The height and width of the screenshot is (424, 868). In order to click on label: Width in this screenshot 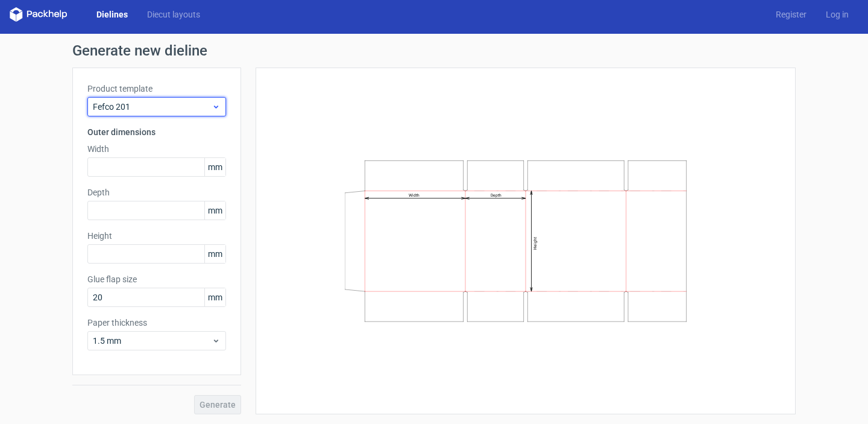, I will do `click(157, 149)`.